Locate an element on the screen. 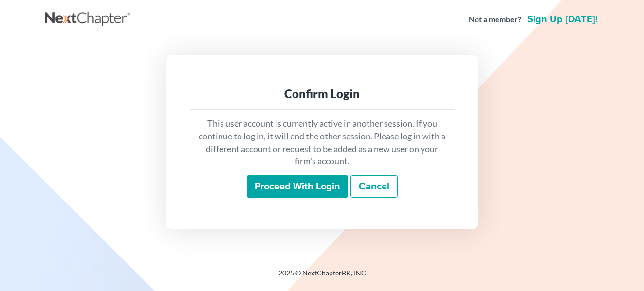  p: This user account is currently active in another session. If you continue to log in, it will end ... is located at coordinates (322, 143).